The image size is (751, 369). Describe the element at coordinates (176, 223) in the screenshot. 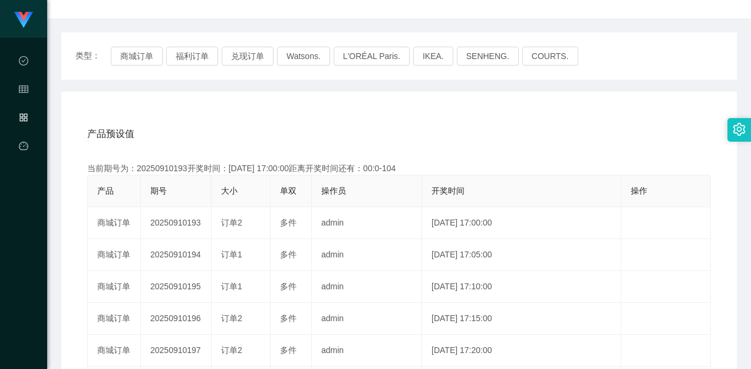

I see `td: 20250910193` at that location.